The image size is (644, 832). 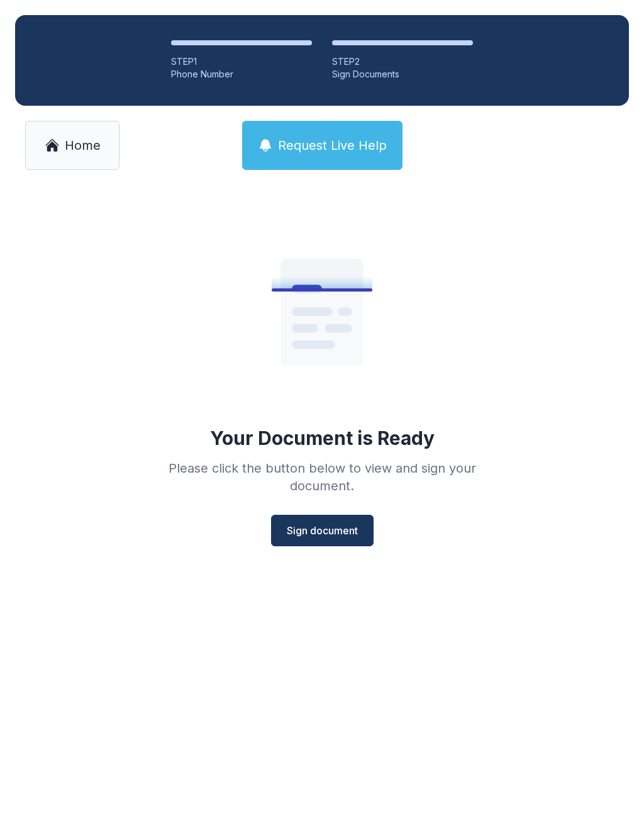 I want to click on div: STEP 1, so click(x=242, y=61).